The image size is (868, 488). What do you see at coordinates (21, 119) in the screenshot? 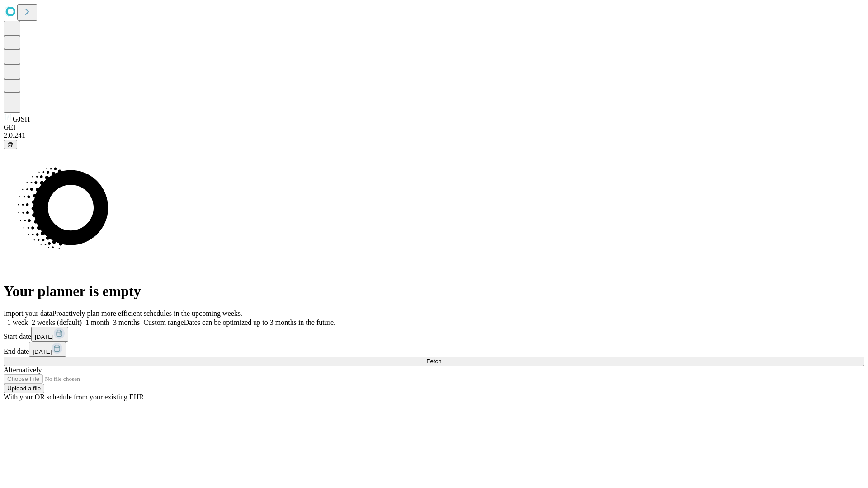
I see `span: GJSH` at bounding box center [21, 119].